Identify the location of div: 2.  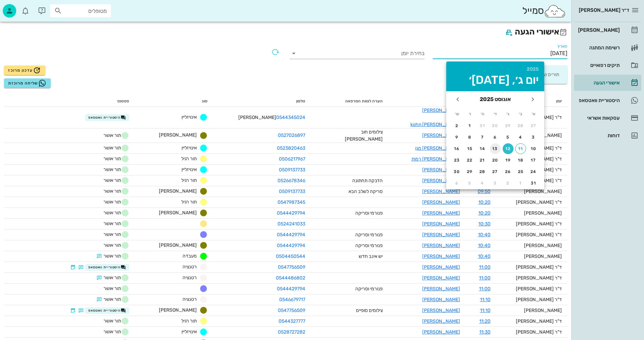
(457, 126).